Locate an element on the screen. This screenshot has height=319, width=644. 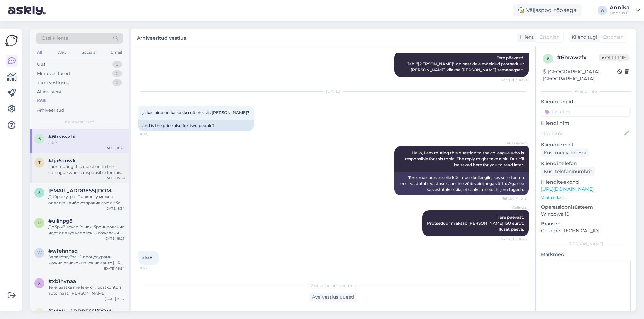
p: Operatsioonisüsteem is located at coordinates (586, 207).